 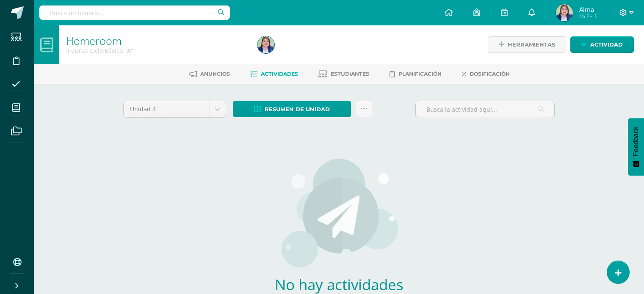 I want to click on span: Mi Perfil, so click(x=589, y=16).